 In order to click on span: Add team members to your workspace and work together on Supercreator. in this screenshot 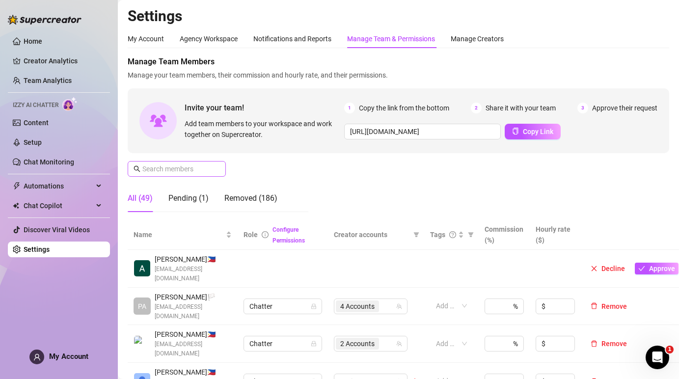, I will do `click(262, 129)`.